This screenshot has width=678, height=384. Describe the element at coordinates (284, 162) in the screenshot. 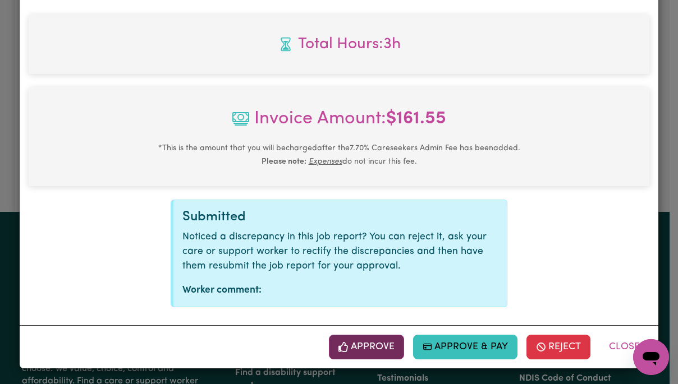

I see `b: Please note:` at that location.